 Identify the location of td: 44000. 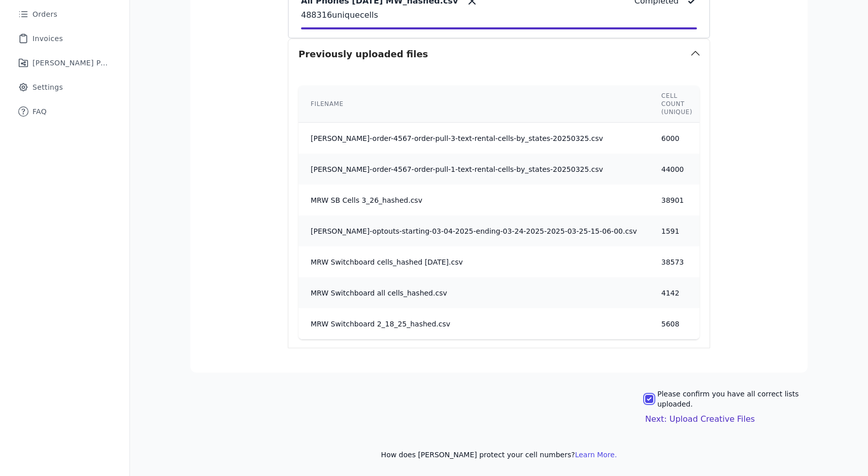
(676, 169).